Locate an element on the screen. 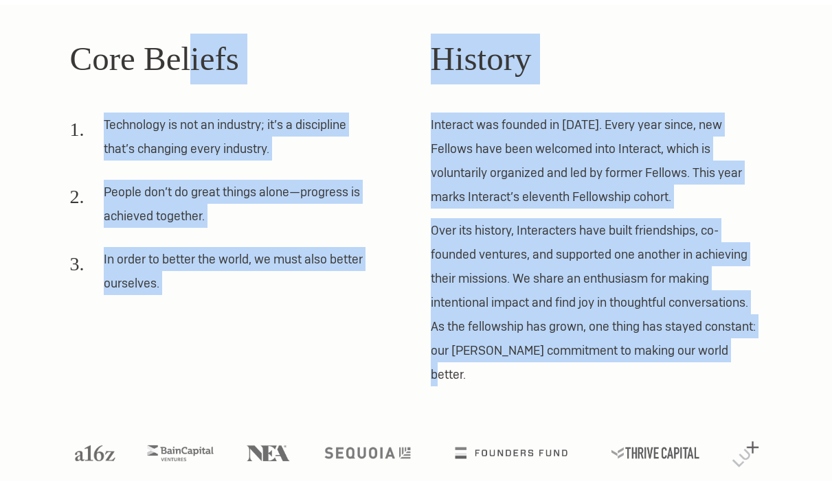  img: Lux Capital logo is located at coordinates (745, 455).